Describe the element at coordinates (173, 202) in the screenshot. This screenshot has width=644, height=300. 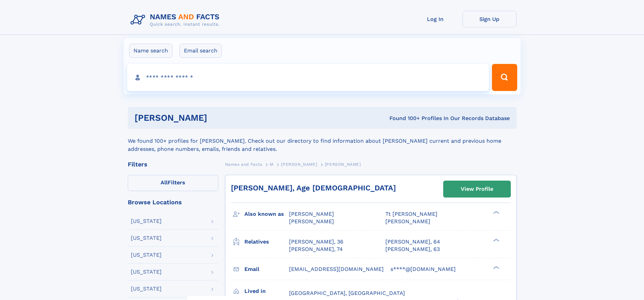
I see `div: Browse Locations` at that location.